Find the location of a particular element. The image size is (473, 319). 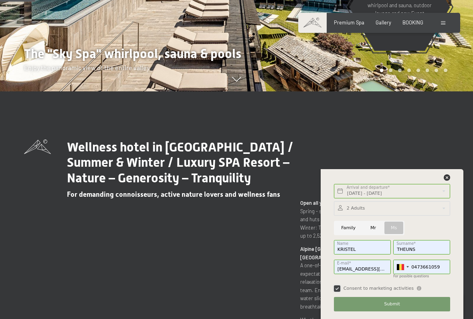

a: BOOKING is located at coordinates (413, 22).